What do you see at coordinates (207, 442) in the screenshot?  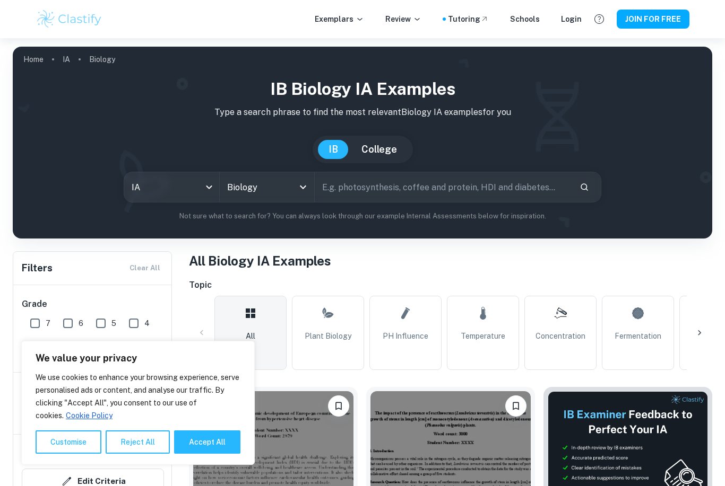 I see `button: Accept All` at bounding box center [207, 442].